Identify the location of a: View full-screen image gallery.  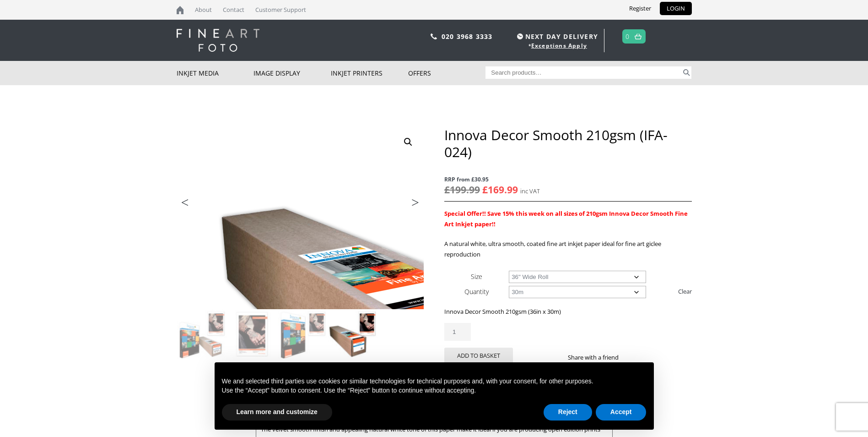
(408, 142).